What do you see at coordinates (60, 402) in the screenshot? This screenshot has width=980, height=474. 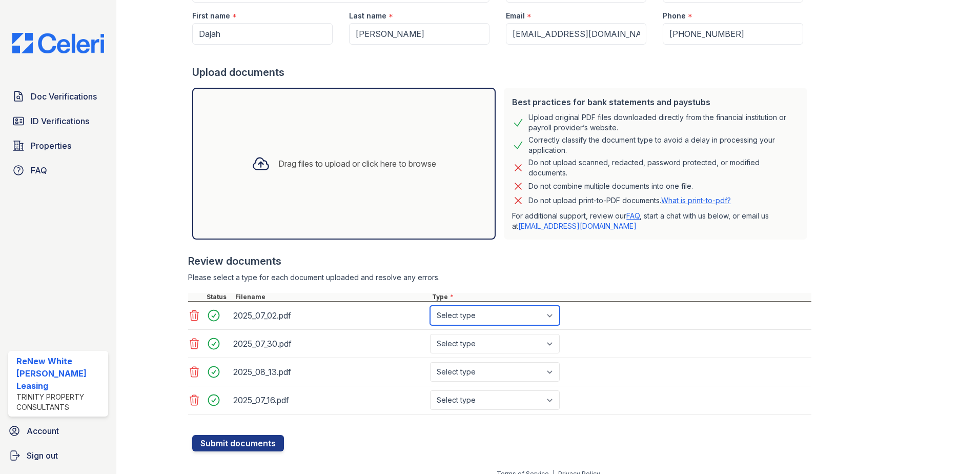 I see `div: Trinity Property Consultants` at bounding box center [60, 402].